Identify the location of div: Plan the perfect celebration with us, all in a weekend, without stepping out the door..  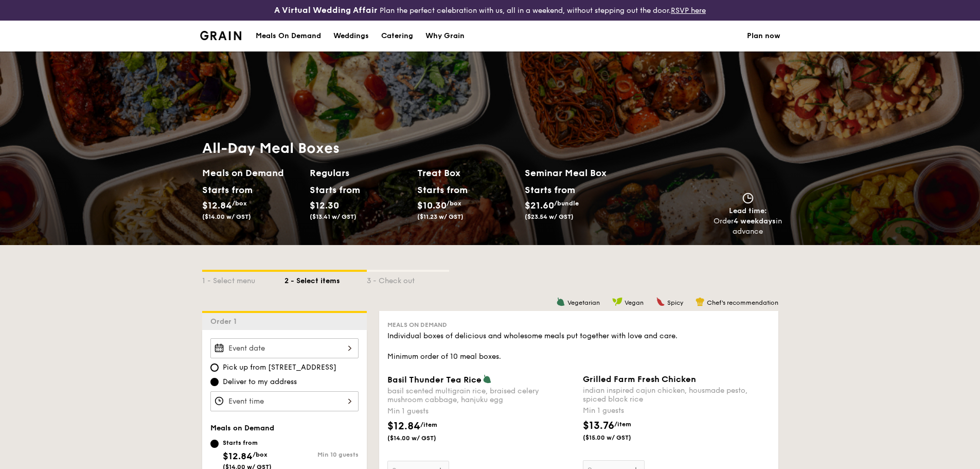
(490, 11).